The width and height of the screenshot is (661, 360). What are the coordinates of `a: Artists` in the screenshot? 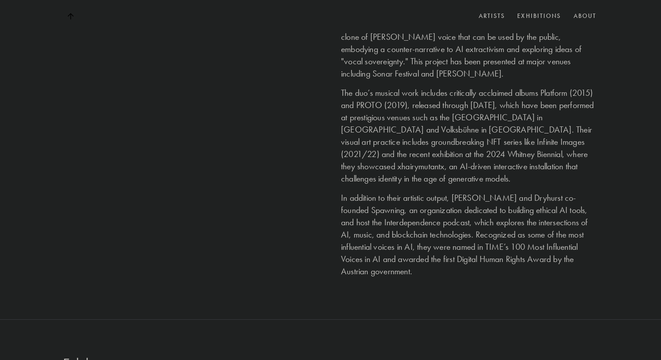 It's located at (492, 16).